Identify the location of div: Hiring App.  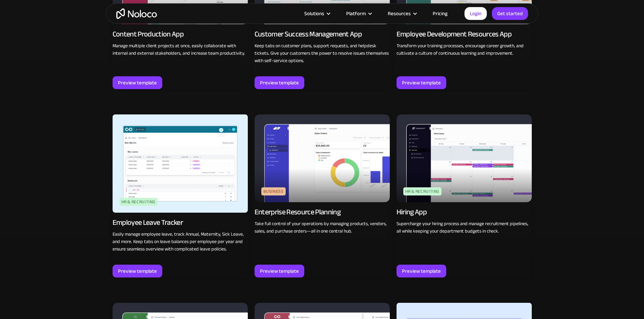
(411, 212).